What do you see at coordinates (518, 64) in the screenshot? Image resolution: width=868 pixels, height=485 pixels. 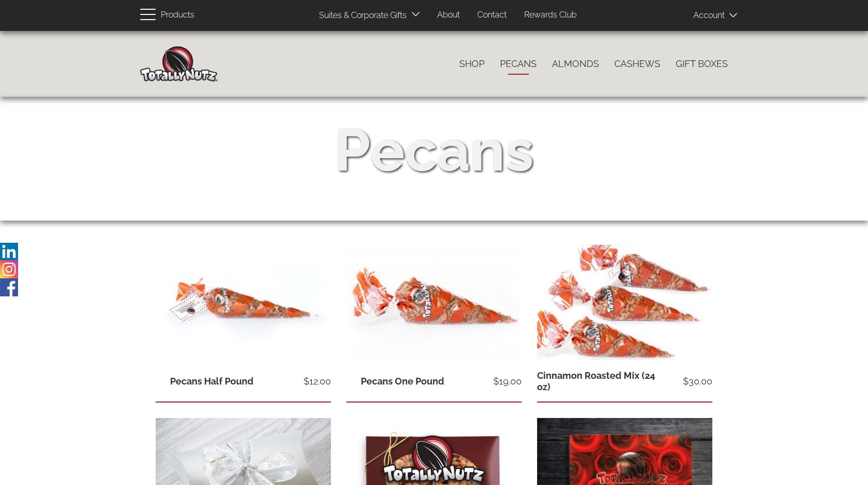 I see `a: Pecans` at bounding box center [518, 64].